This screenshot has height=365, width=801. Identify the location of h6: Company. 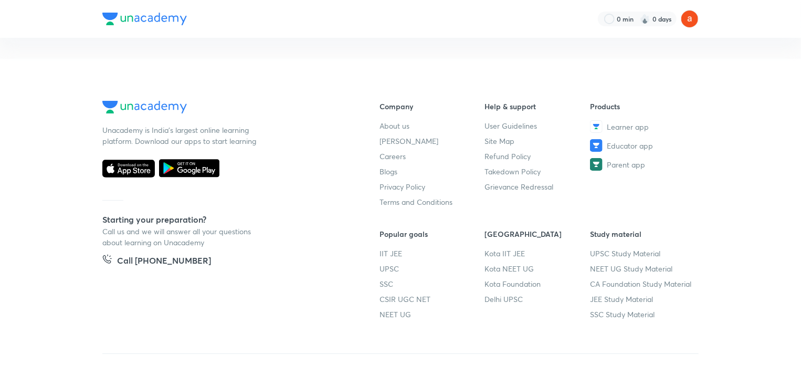
(432, 106).